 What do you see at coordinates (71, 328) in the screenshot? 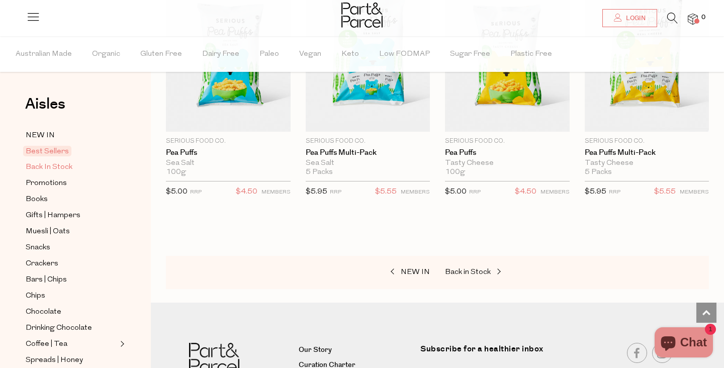
I see `a: Drinking Chocolate` at bounding box center [71, 328].